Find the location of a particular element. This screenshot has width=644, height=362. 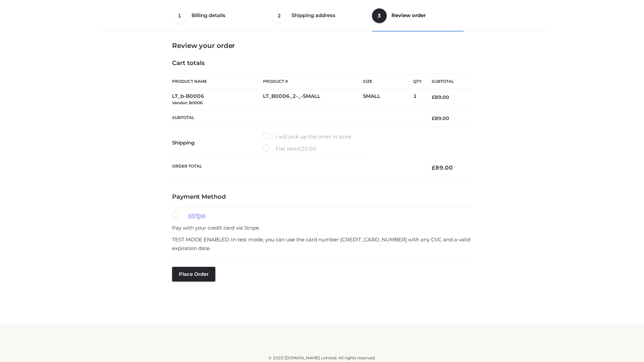

h4: Payment Method is located at coordinates (322, 197).